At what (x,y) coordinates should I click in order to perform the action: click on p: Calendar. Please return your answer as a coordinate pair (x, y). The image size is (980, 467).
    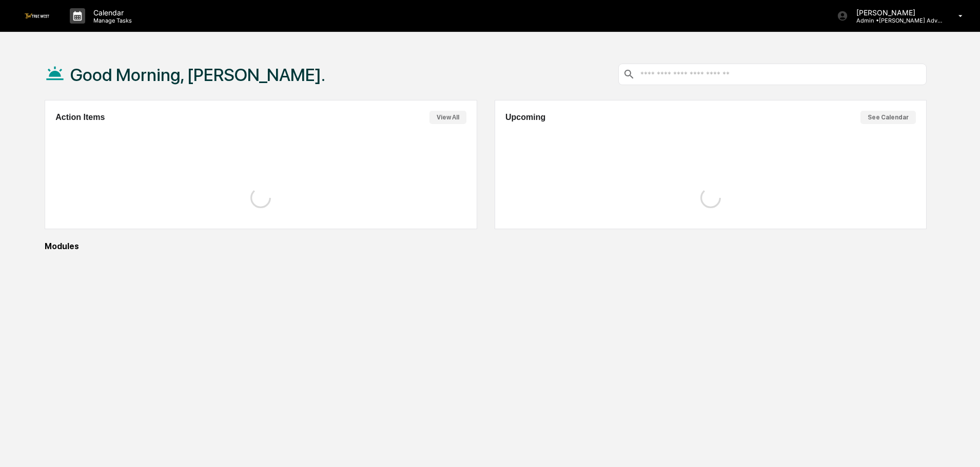
    Looking at the image, I should click on (111, 13).